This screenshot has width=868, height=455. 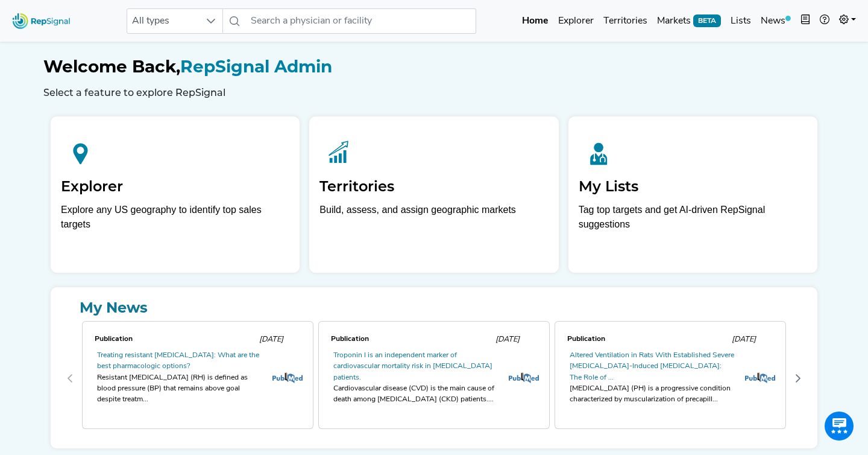 What do you see at coordinates (692, 220) in the screenshot?
I see `p: Tag top targets and get AI-driven RepSignal suggestions` at bounding box center [692, 220].